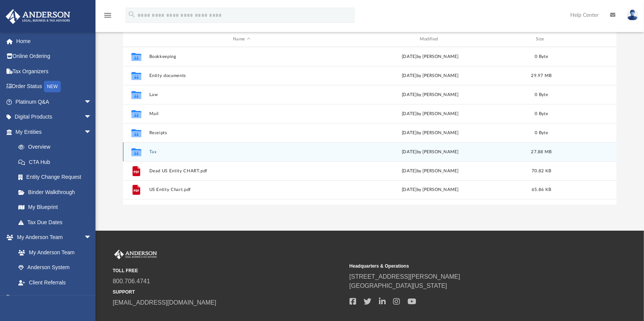 The image size is (644, 321). I want to click on small: Headquarters & Operations, so click(465, 266).